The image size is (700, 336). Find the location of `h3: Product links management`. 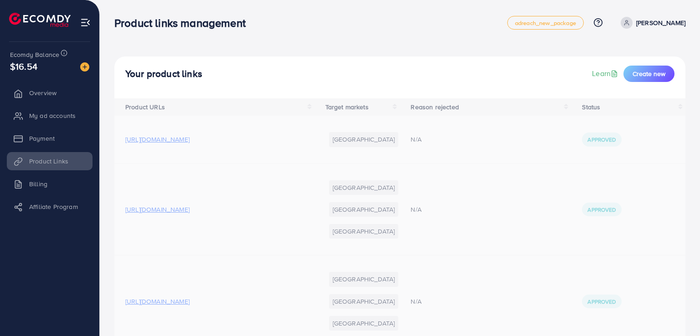

h3: Product links management is located at coordinates (184, 23).